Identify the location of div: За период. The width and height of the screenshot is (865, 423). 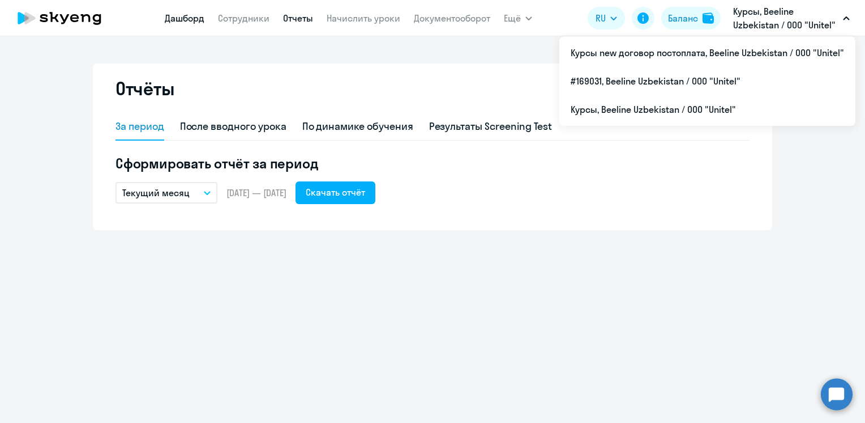
(140, 126).